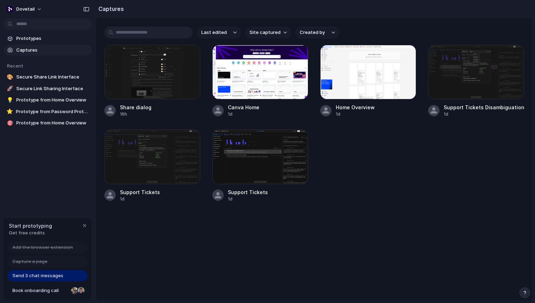 This screenshot has height=303, width=535. What do you see at coordinates (47, 291) in the screenshot?
I see `a: Book onboarding call` at bounding box center [47, 291].